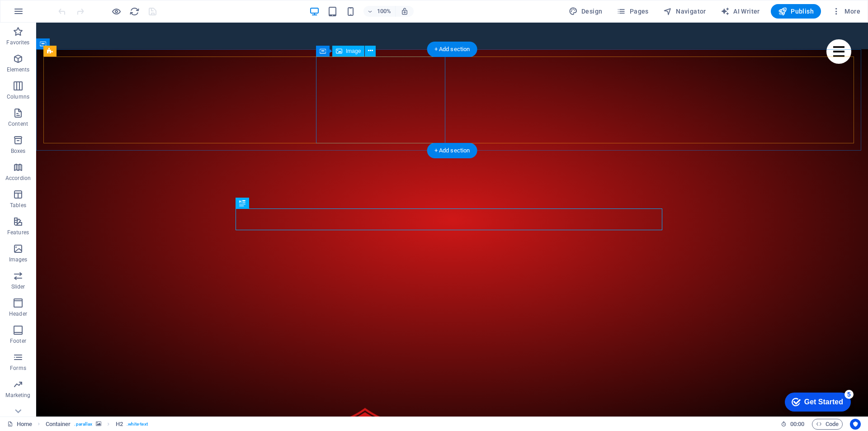  Describe the element at coordinates (404, 11) in the screenshot. I see `i: On resize automatically adjust zoom level to fit chosen device.` at that location.